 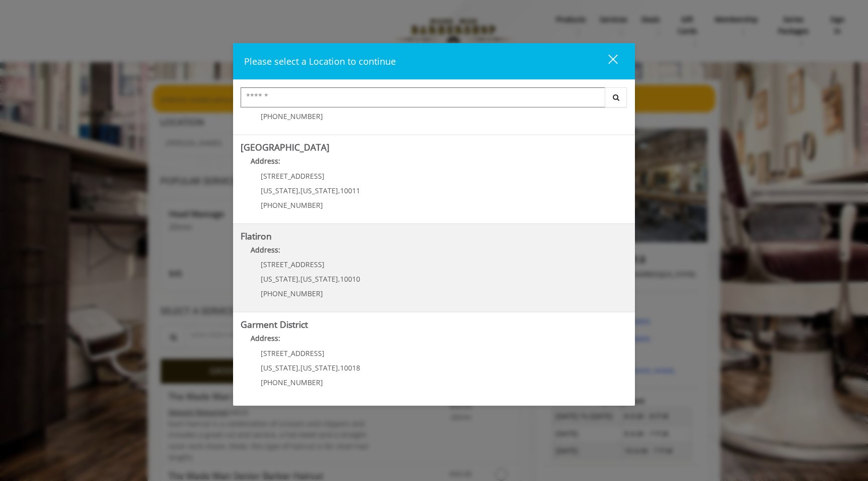 I want to click on b: Garment District, so click(x=274, y=325).